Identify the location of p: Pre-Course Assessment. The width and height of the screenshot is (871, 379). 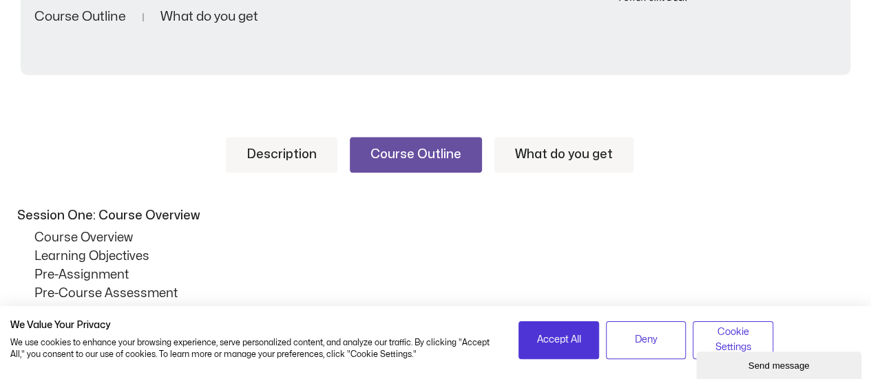
(446, 293).